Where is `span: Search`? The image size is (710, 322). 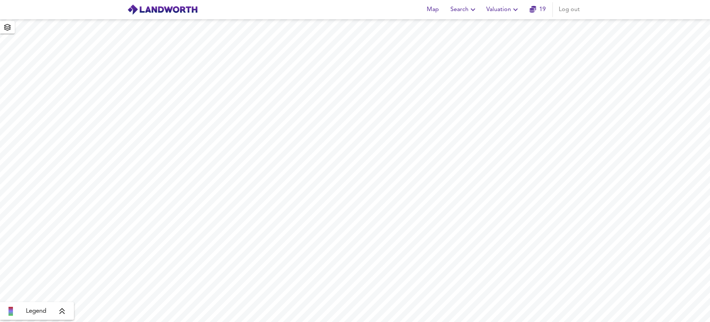 span: Search is located at coordinates (464, 10).